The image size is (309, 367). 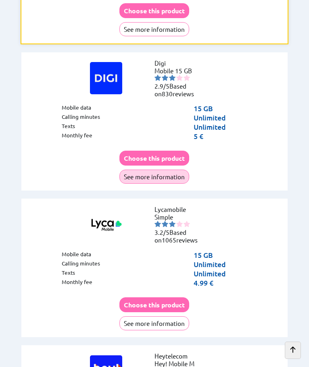 What do you see at coordinates (162, 86) in the screenshot?
I see `span: 2.9/5` at bounding box center [162, 86].